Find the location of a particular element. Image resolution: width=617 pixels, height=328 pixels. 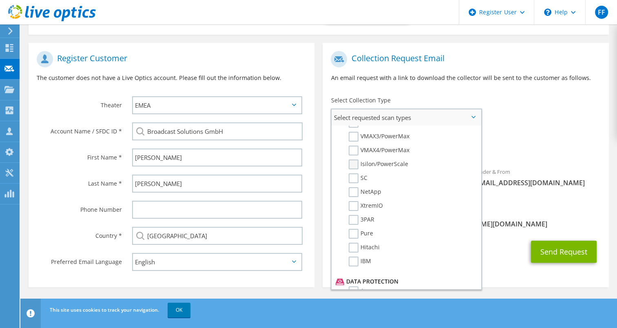

label: Country * is located at coordinates (79, 233).